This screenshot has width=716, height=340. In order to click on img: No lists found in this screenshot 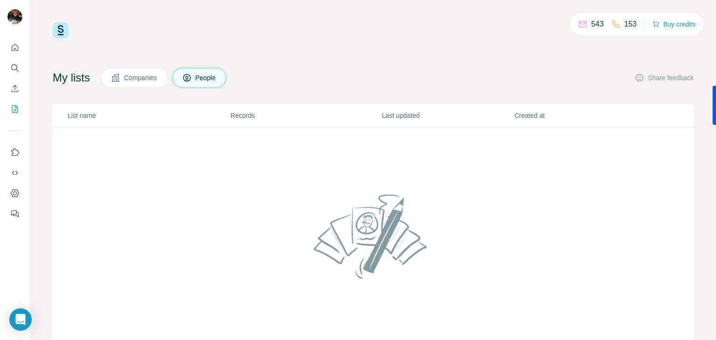, I will do `click(374, 236)`.